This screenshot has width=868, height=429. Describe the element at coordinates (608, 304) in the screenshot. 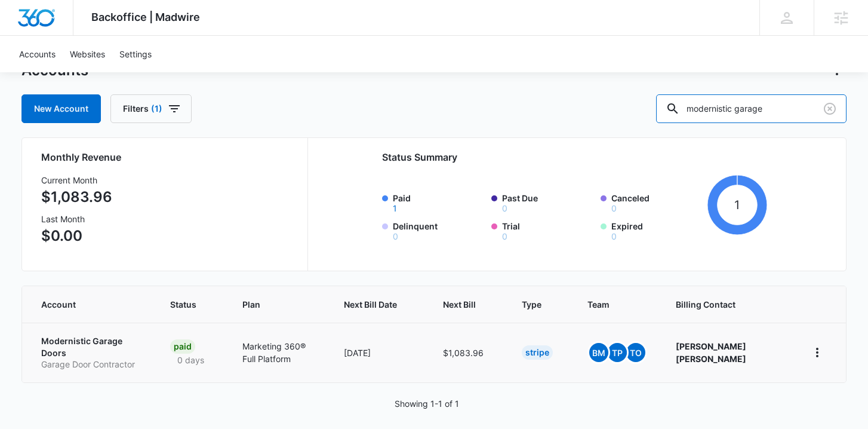

I see `span: Team` at that location.